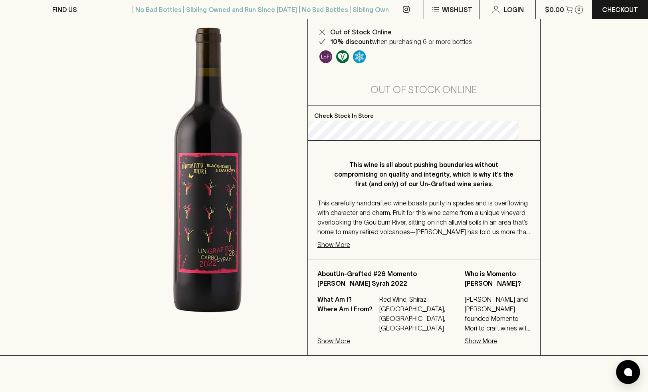 The image size is (648, 392). I want to click on p: Out of Stock Online, so click(361, 32).